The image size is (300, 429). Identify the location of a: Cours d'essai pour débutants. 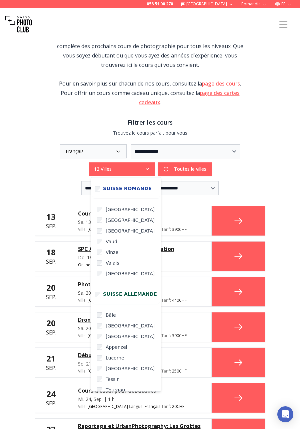
(140, 390).